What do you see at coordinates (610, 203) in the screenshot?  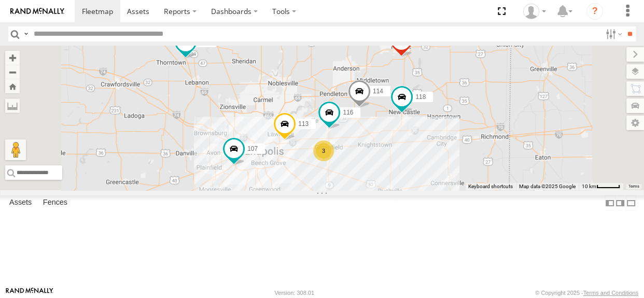 I see `label: Dock Summary Table to the Left` at bounding box center [610, 203].